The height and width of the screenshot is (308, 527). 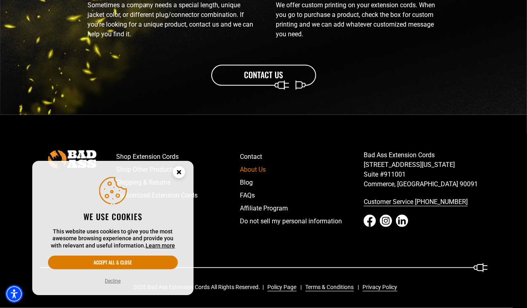 What do you see at coordinates (402, 221) in the screenshot?
I see `a: LinkedIn - open in a new tab` at bounding box center [402, 221].